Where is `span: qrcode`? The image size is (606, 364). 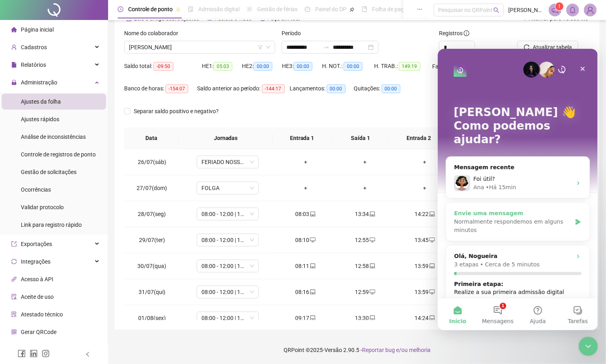 span: qrcode is located at coordinates (14, 332).